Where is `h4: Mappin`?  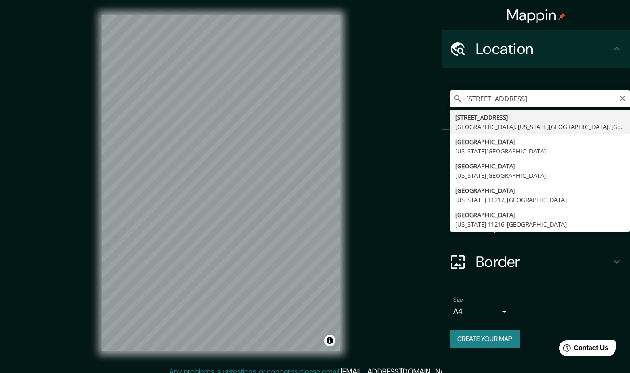
h4: Mappin is located at coordinates (536, 15).